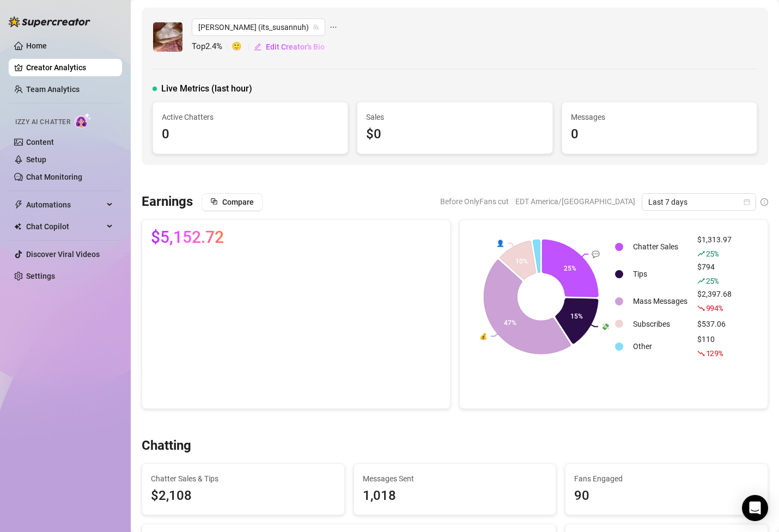 This screenshot has width=779, height=532. What do you see at coordinates (714, 308) in the screenshot?
I see `span: 994 %` at bounding box center [714, 308].